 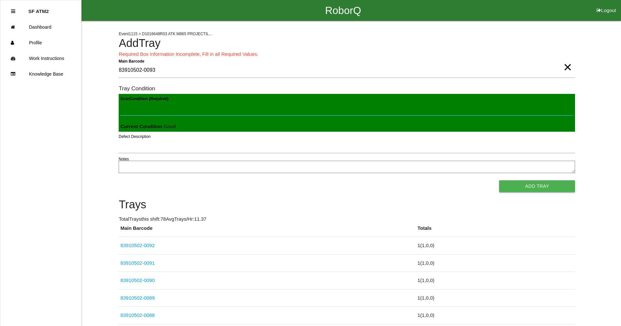 What do you see at coordinates (347, 88) in the screenshot?
I see `h6: Tray Condition` at bounding box center [347, 88].